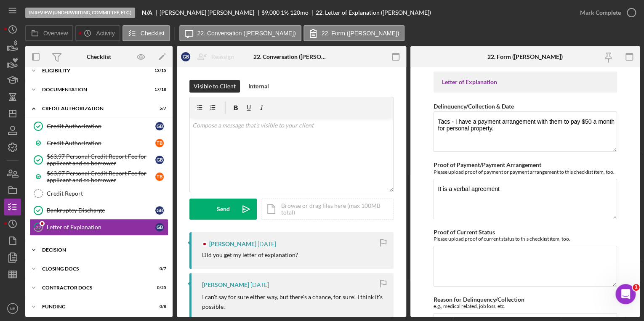  Describe the element at coordinates (223, 209) in the screenshot. I see `button: Send` at that location.